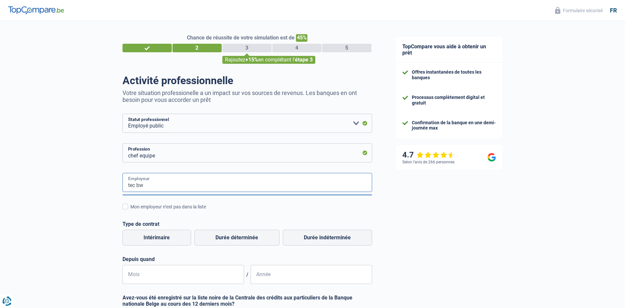  What do you see at coordinates (428, 162) in the screenshot?
I see `div: Selon l’avis de 266 personnes` at bounding box center [428, 162].